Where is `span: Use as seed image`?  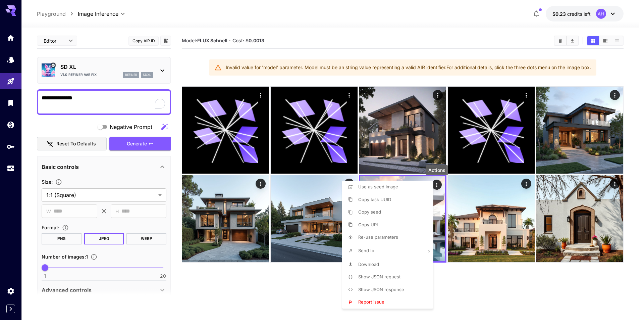
span: Use as seed image is located at coordinates (378, 187).